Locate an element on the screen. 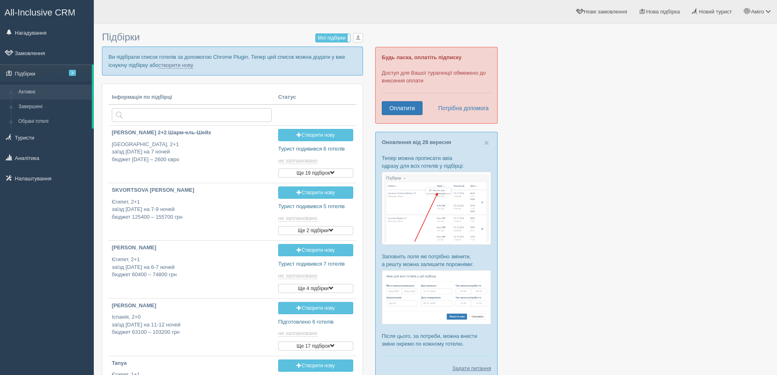 Image resolution: width=777 pixels, height=375 pixels. label: Мої підбірки is located at coordinates (333, 38).